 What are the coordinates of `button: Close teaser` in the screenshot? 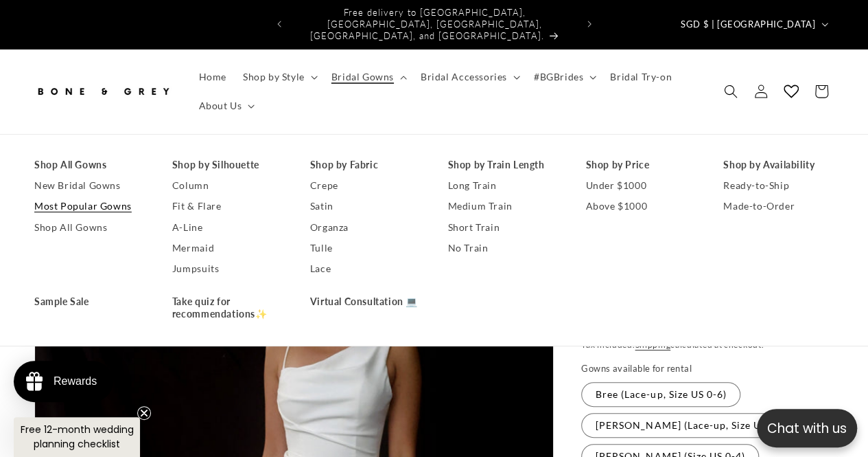 It's located at (144, 413).